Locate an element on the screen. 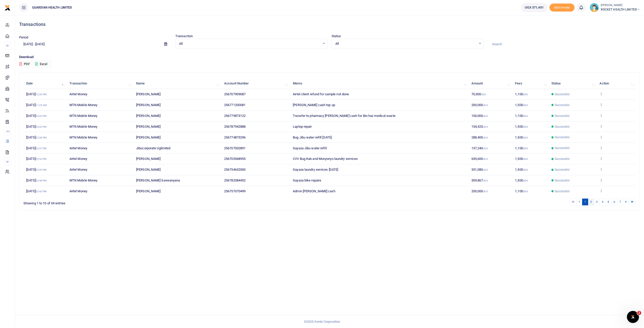  th: Status: activate to sort column ascending is located at coordinates (573, 84).